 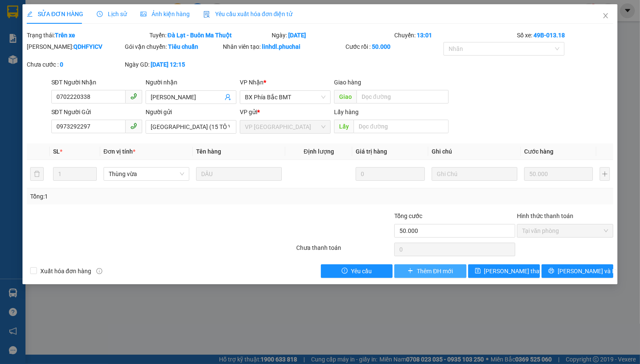 I want to click on span: clock-circle, so click(x=100, y=14).